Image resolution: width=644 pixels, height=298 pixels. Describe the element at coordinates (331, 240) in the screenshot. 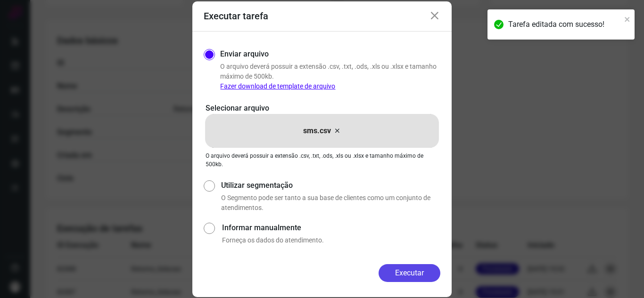

I see `p: Forneça os dados do atendimento.` at that location.